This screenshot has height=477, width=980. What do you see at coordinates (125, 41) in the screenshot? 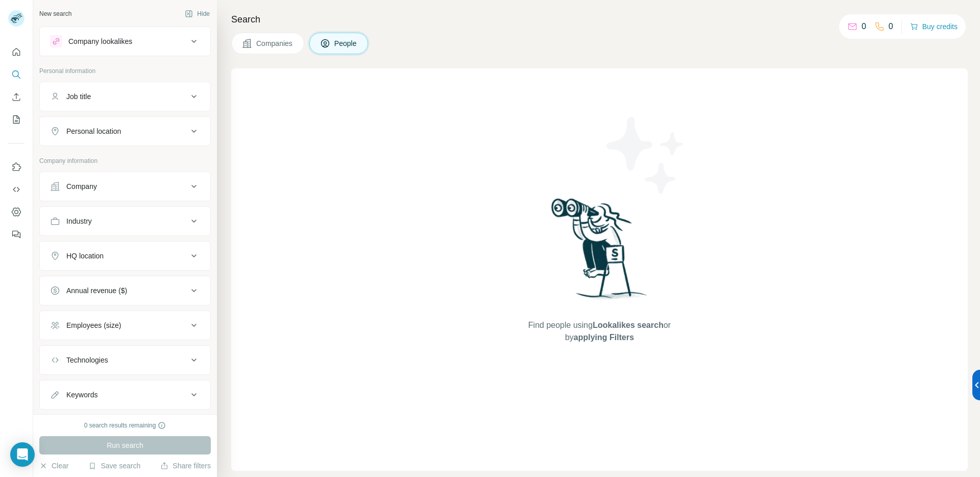
I see `button: Company lookalikes` at bounding box center [125, 41].